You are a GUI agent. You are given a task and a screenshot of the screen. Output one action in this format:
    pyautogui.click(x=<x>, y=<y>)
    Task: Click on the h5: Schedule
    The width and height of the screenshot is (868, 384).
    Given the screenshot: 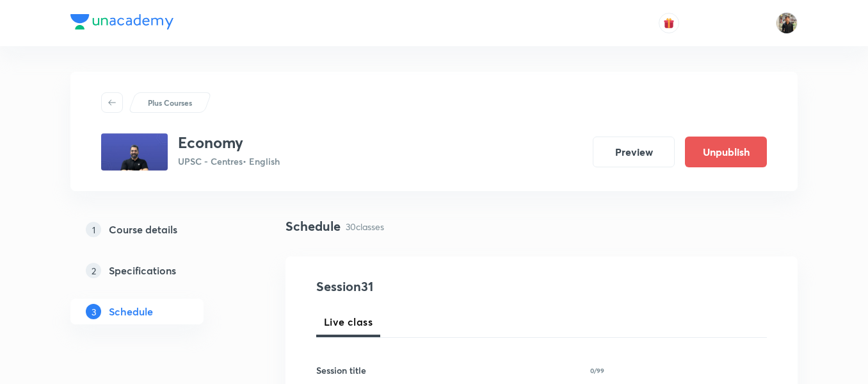 What is the action you would take?
    pyautogui.click(x=131, y=311)
    